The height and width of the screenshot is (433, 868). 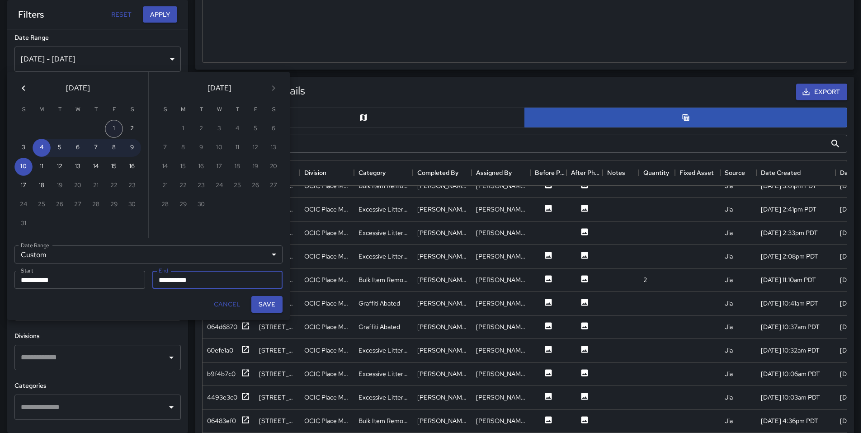 I want to click on button: 17, so click(x=24, y=186).